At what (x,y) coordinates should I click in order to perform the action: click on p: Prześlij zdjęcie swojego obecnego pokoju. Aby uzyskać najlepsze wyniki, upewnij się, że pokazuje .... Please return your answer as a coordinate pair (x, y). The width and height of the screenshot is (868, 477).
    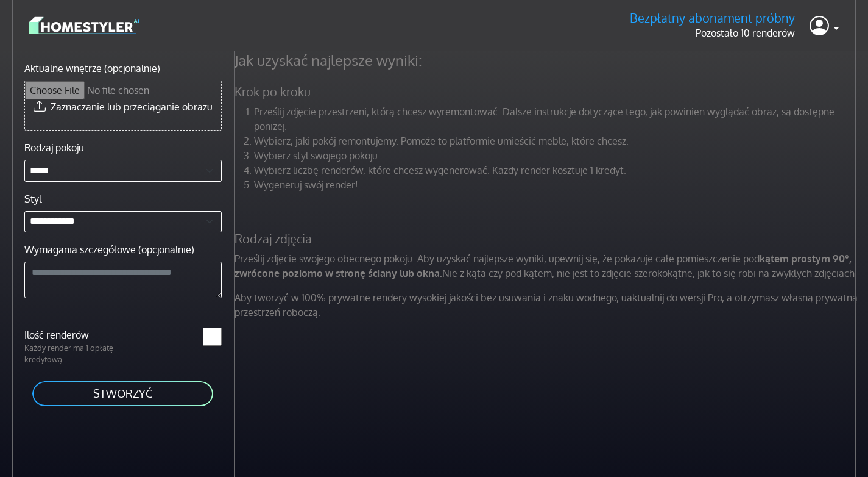
    Looking at the image, I should click on (547, 266).